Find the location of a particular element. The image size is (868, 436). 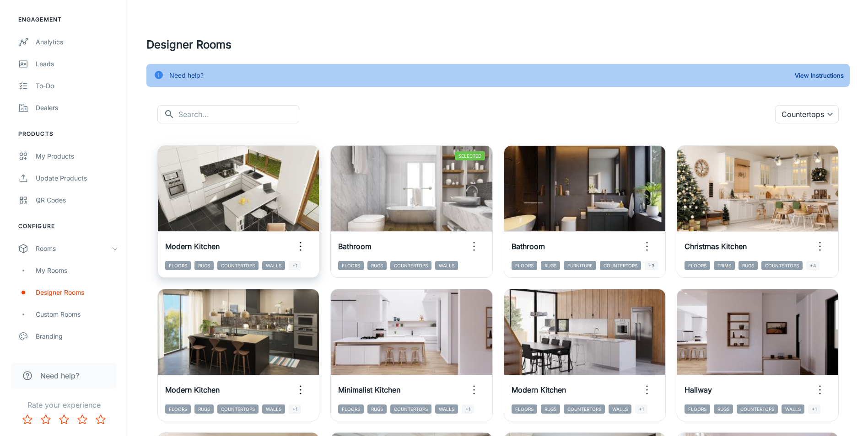

div: Analytics is located at coordinates (77, 42).